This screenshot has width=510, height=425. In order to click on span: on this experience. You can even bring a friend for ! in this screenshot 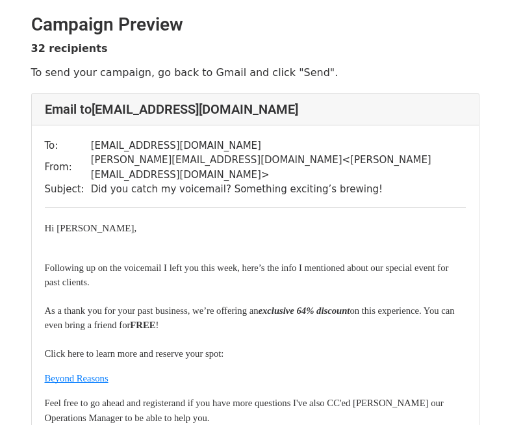, I will do `click(251, 317)`.